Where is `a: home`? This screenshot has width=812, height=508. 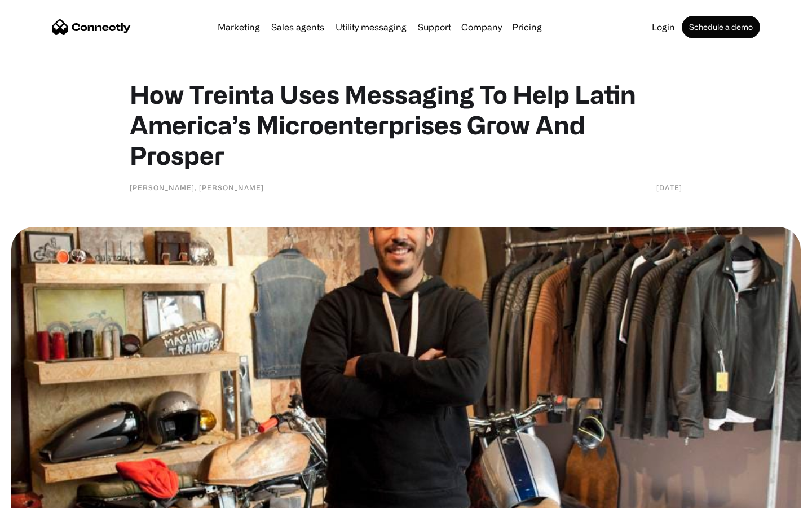
a: home is located at coordinates (92, 27).